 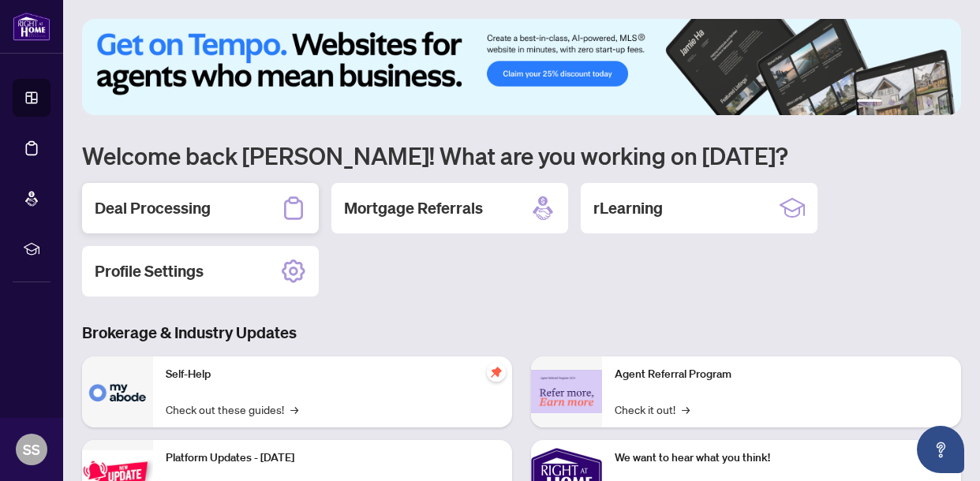 I want to click on button: 2, so click(x=892, y=102).